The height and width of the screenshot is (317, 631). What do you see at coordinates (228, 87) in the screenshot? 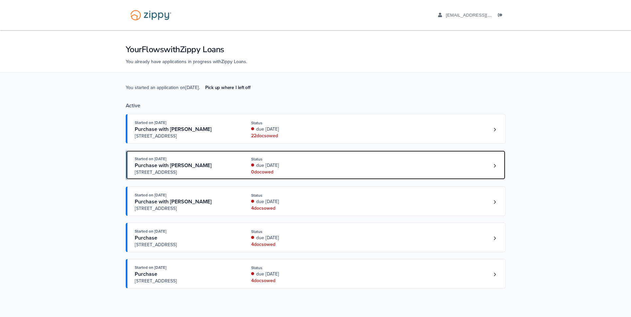
I see `a: Pick up where I left off` at bounding box center [228, 87].